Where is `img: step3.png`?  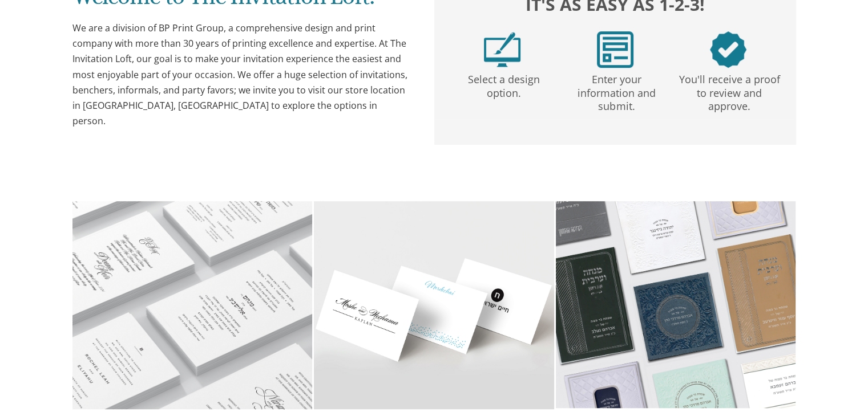
img: step3.png is located at coordinates (728, 50).